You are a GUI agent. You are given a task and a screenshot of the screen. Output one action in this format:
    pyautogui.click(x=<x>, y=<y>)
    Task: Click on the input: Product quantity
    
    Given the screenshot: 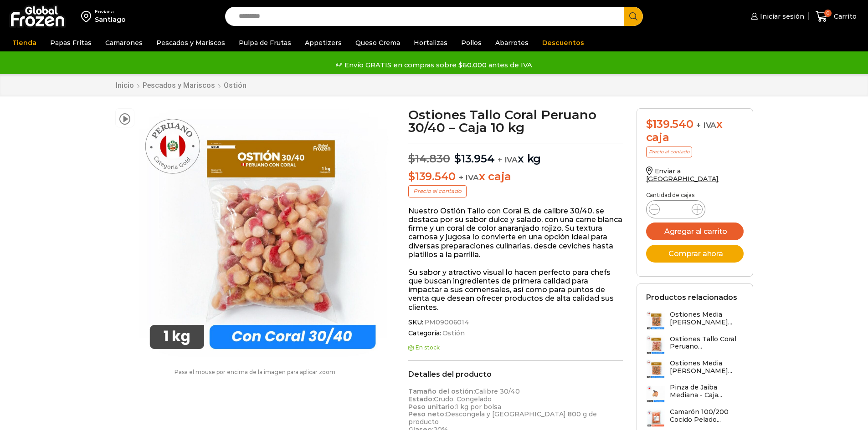 What is the action you would take?
    pyautogui.click(x=675, y=210)
    